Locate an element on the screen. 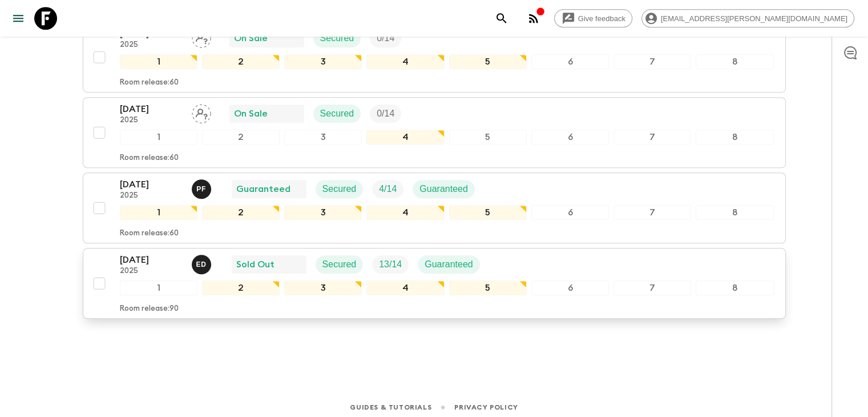 Image resolution: width=868 pixels, height=417 pixels. button: PF is located at coordinates (203, 189).